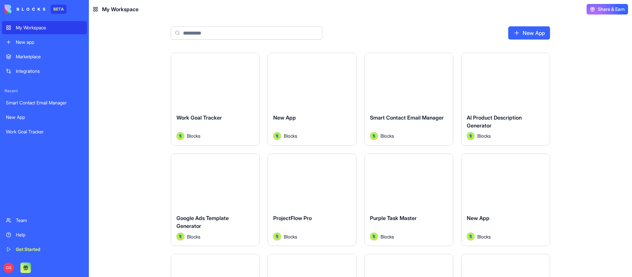 Image resolution: width=632 pixels, height=277 pixels. What do you see at coordinates (44, 42) in the screenshot?
I see `a: New app` at bounding box center [44, 42].